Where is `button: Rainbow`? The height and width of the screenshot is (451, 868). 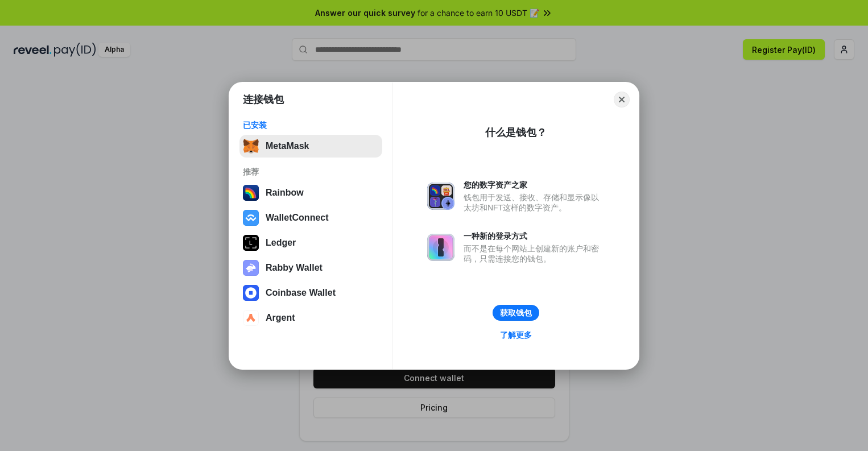 button: Rainbow is located at coordinates (311, 193).